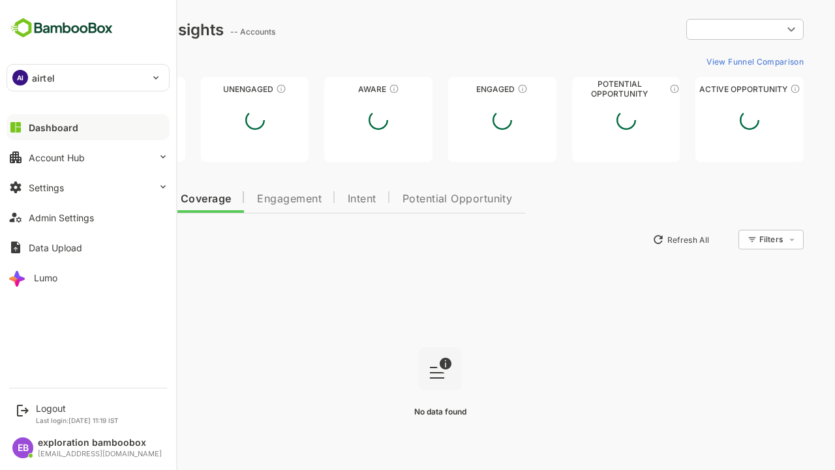 The height and width of the screenshot is (470, 835). Describe the element at coordinates (411, 199) in the screenshot. I see `span: Potential Opportunity` at that location.